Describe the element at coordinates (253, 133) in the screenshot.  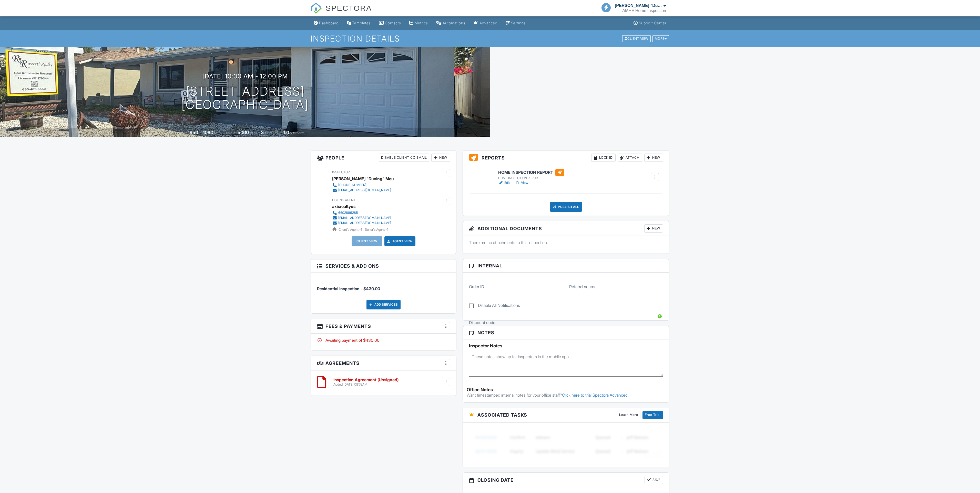
I see `span: sq.ft.` at that location.